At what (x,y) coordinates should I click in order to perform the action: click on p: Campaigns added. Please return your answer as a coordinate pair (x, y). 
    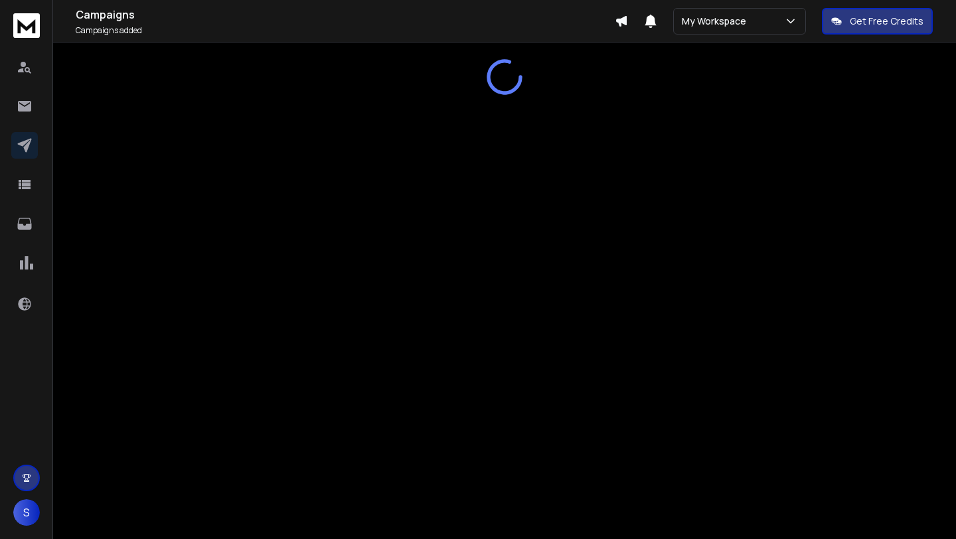
    Looking at the image, I should click on (345, 31).